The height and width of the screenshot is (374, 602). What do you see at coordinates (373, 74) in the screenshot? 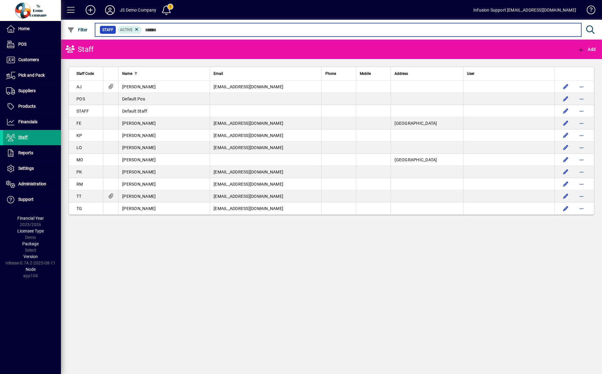
I see `div: Mobile` at bounding box center [373, 74].